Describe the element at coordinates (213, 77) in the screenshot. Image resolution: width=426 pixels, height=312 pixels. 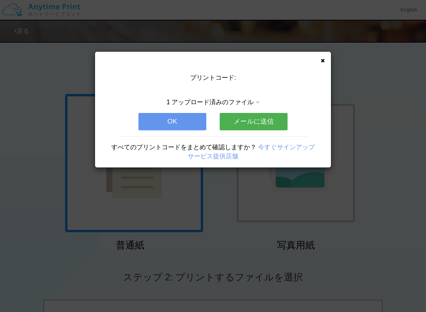
I see `span: プリントコード:` at that location.